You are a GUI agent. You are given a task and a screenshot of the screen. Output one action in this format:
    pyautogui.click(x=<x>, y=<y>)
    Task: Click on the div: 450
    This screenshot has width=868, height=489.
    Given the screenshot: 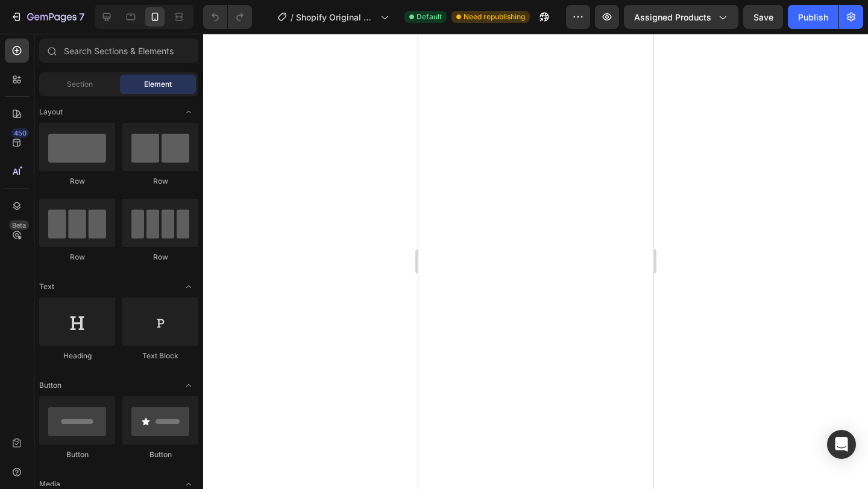 What is the action you would take?
    pyautogui.click(x=20, y=133)
    